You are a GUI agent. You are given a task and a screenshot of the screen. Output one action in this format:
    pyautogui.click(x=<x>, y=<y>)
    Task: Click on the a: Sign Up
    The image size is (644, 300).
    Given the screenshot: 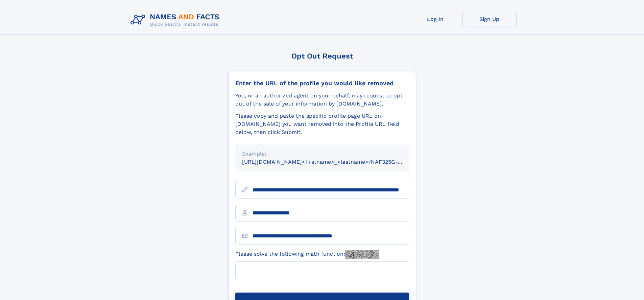 What is the action you would take?
    pyautogui.click(x=489, y=19)
    